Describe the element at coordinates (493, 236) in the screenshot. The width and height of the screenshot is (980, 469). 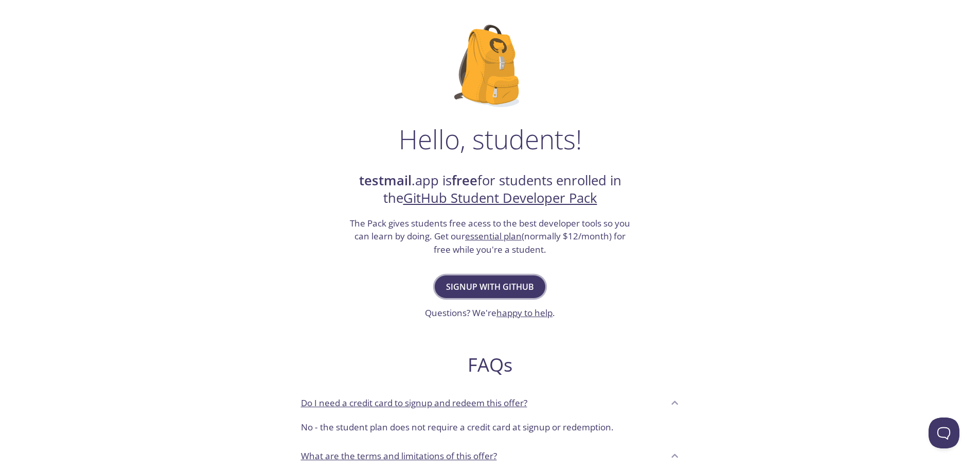
I see `a: essential plan` at that location.